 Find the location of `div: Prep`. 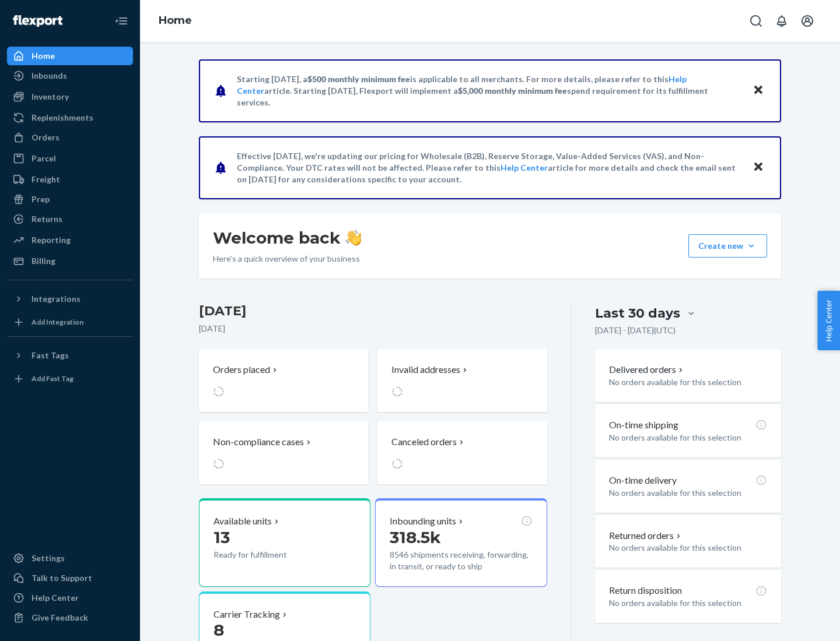

div: Prep is located at coordinates (40, 199).